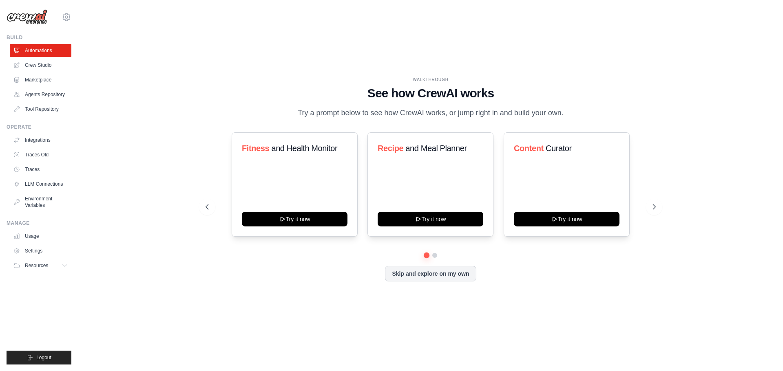  What do you see at coordinates (430, 274) in the screenshot?
I see `button: Skip and explore on my own` at bounding box center [430, 274].